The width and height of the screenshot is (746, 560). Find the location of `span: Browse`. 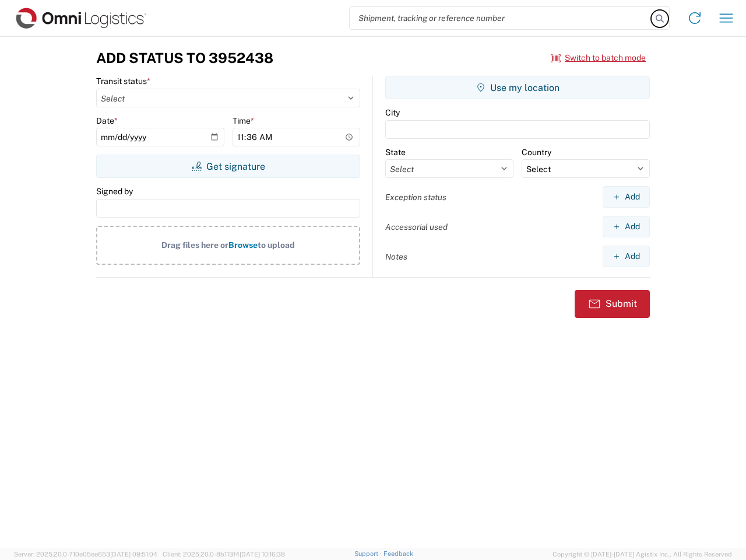

span: Browse is located at coordinates (243, 245).